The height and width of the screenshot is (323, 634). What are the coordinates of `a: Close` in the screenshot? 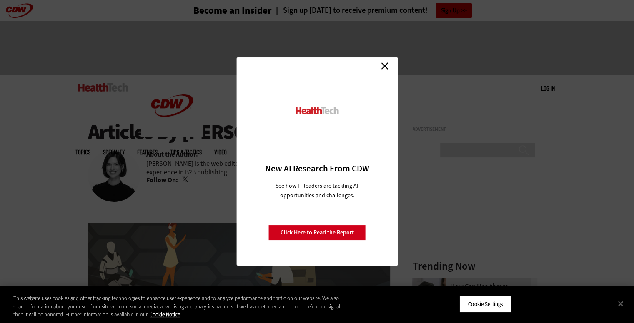 It's located at (385, 66).